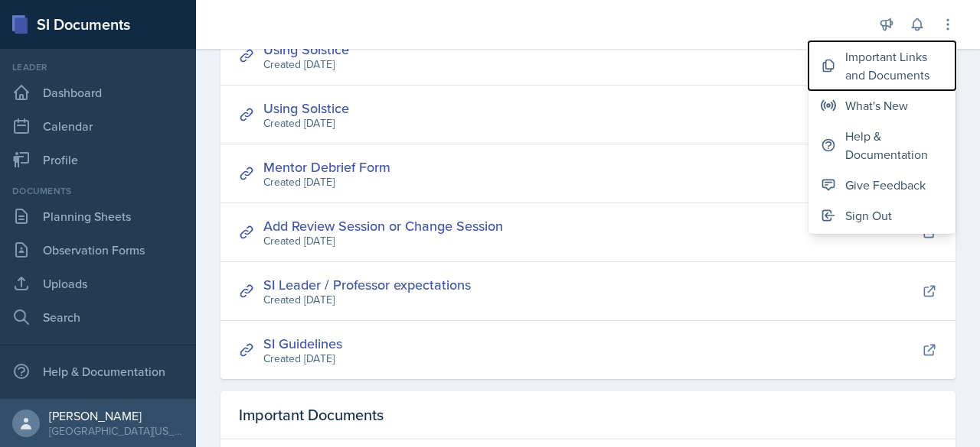 The height and width of the screenshot is (447, 980). What do you see at coordinates (367, 285) in the screenshot?
I see `a: SI Leader / Professor expectations` at bounding box center [367, 285].